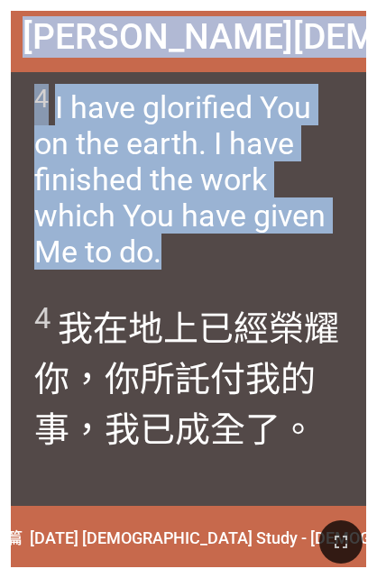  I want to click on wg2041: ，我已成全, so click(192, 430).